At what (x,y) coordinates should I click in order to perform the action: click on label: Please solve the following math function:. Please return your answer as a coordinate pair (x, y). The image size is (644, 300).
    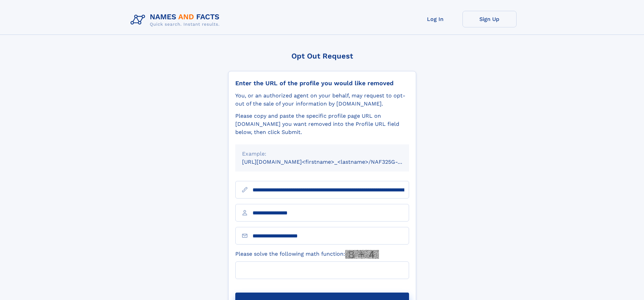
    Looking at the image, I should click on (307, 254).